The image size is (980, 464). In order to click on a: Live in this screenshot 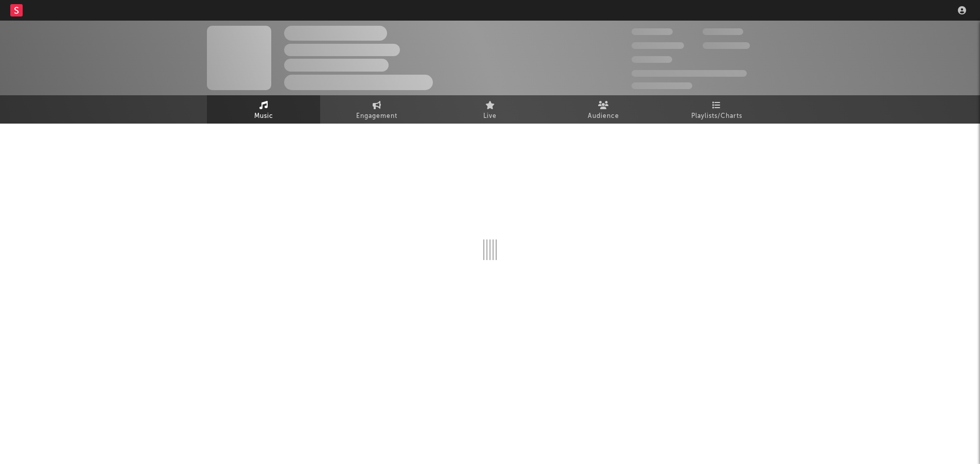, I will do `click(490, 109)`.